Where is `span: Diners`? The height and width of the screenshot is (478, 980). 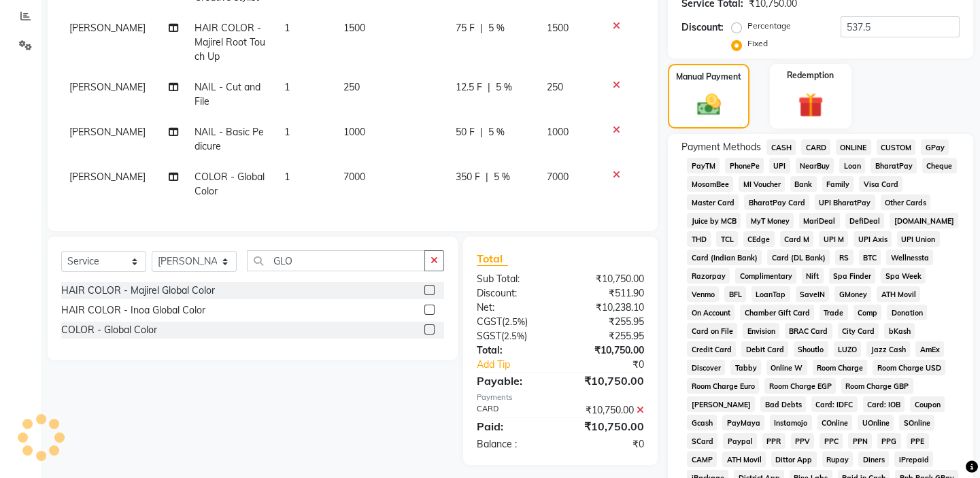 span: Diners is located at coordinates (874, 459).